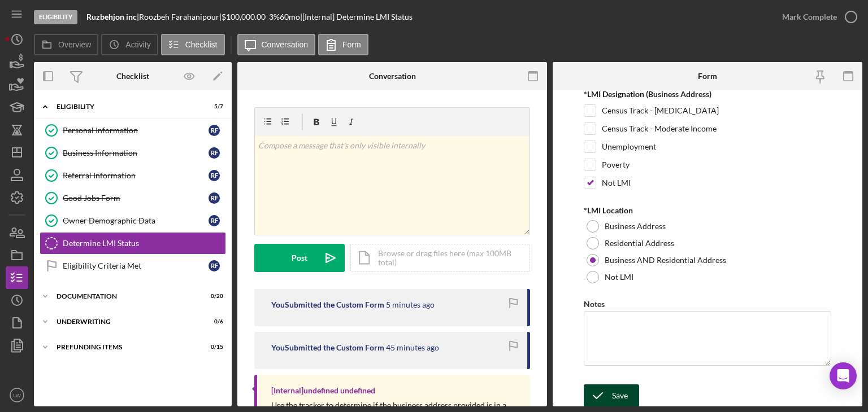  I want to click on button: Checklist, so click(193, 44).